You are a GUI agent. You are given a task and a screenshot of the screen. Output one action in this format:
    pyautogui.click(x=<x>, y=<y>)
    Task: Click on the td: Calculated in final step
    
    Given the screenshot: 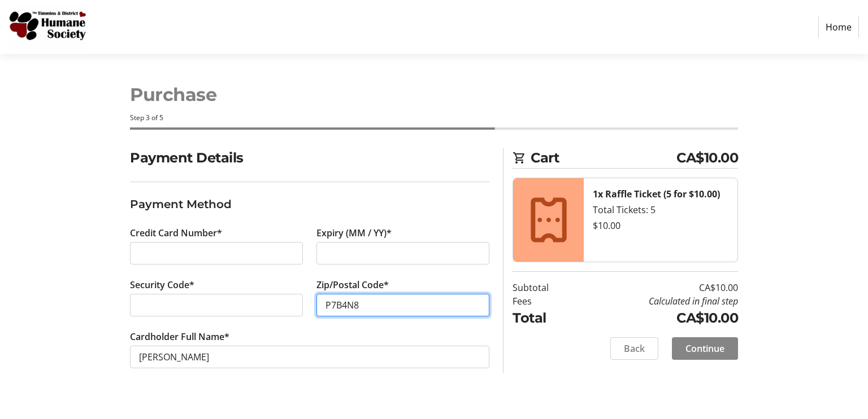 What is the action you would take?
    pyautogui.click(x=658, y=302)
    